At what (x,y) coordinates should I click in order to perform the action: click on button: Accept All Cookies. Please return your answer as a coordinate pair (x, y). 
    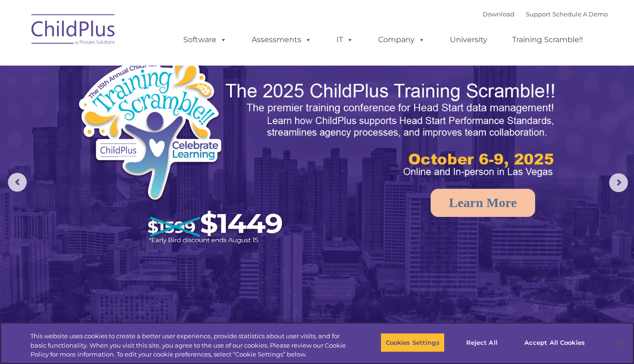
    Looking at the image, I should click on (554, 342).